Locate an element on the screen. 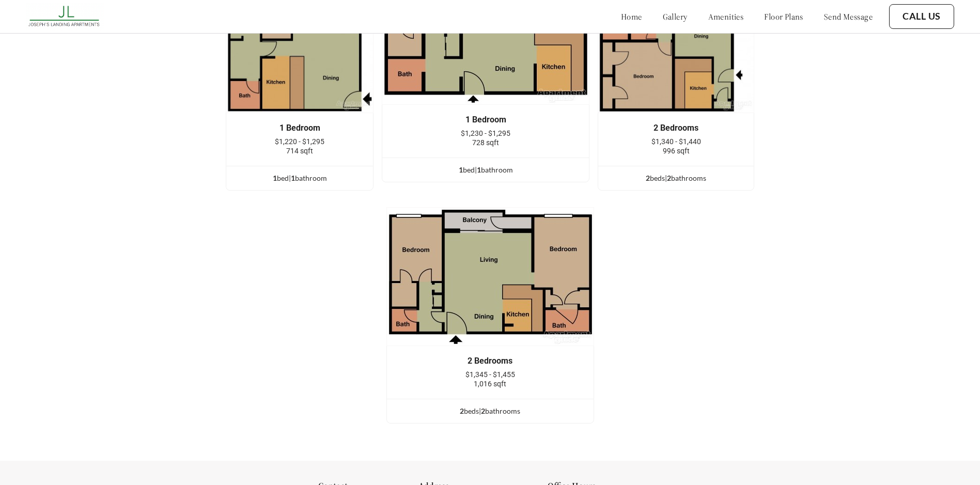 The image size is (980, 485). span: 1,016 sqft is located at coordinates (490, 384).